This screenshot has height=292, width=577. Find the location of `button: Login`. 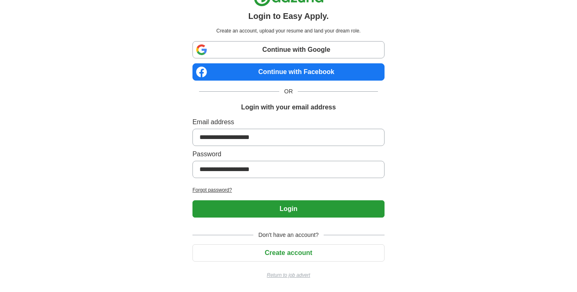

button: Login is located at coordinates (288, 209).